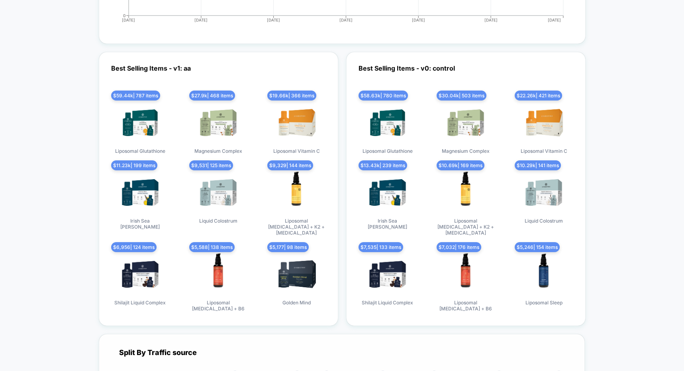 The width and height of the screenshot is (684, 371). What do you see at coordinates (383, 165) in the screenshot?
I see `span: $ 13.43k | 239 items` at bounding box center [383, 165].